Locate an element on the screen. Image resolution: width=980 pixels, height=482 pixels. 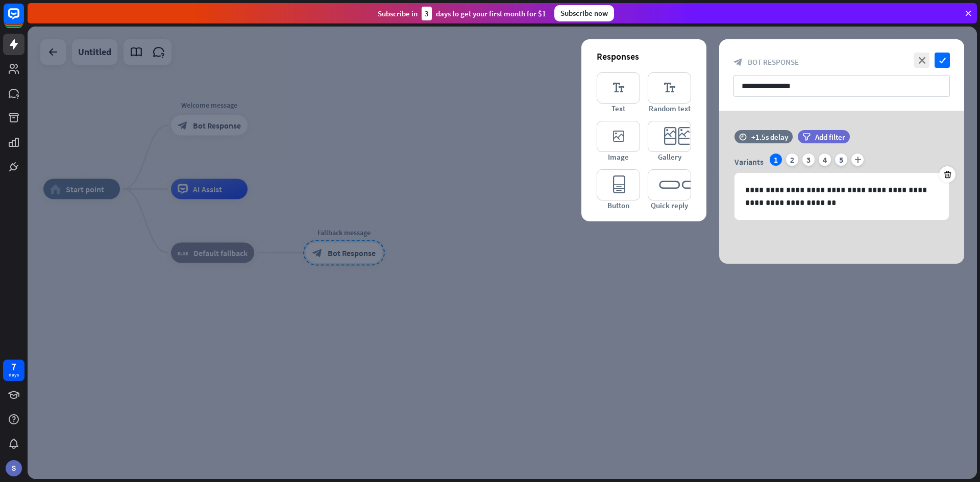
div: Subscribe now is located at coordinates (584, 13).